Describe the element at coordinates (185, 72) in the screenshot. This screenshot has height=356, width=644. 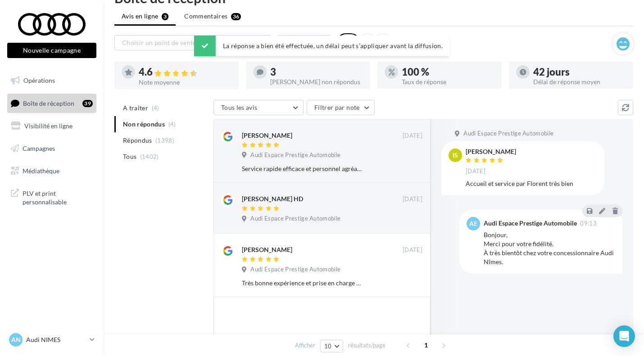
I see `div: 4.6` at that location.